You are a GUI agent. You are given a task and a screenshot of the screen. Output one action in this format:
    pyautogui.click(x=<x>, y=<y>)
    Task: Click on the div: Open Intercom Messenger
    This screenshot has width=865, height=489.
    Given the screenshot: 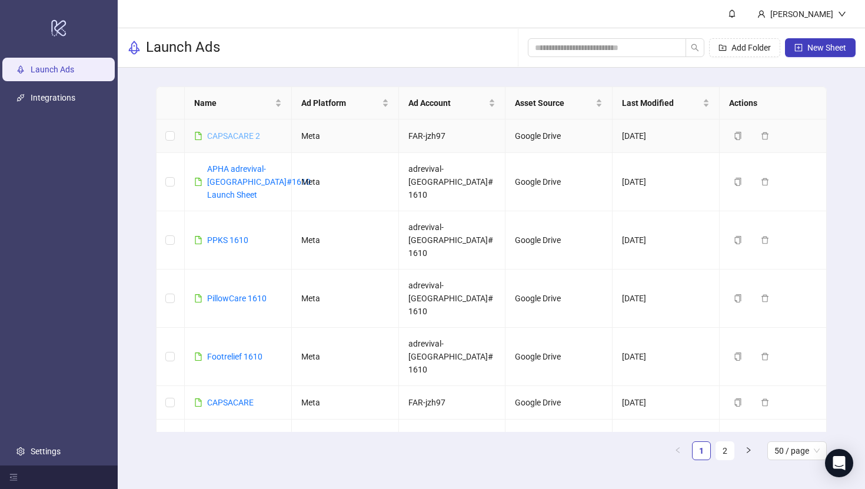 What is the action you would take?
    pyautogui.click(x=839, y=463)
    